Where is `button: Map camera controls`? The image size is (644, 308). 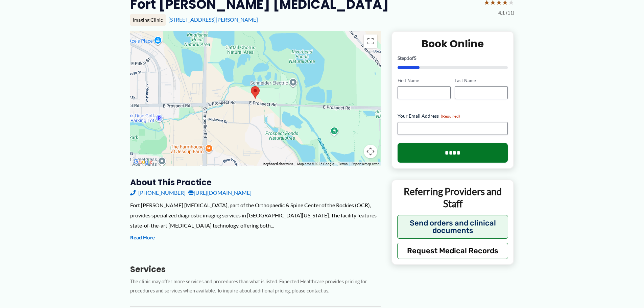
button: Map camera controls is located at coordinates (370, 151).